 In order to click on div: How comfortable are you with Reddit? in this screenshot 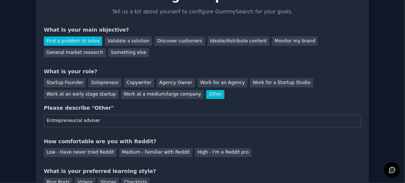, I will do `click(202, 141)`.